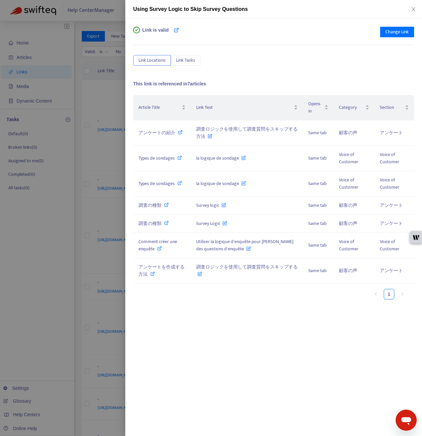  What do you see at coordinates (402, 294) in the screenshot?
I see `button: right` at bounding box center [402, 294].